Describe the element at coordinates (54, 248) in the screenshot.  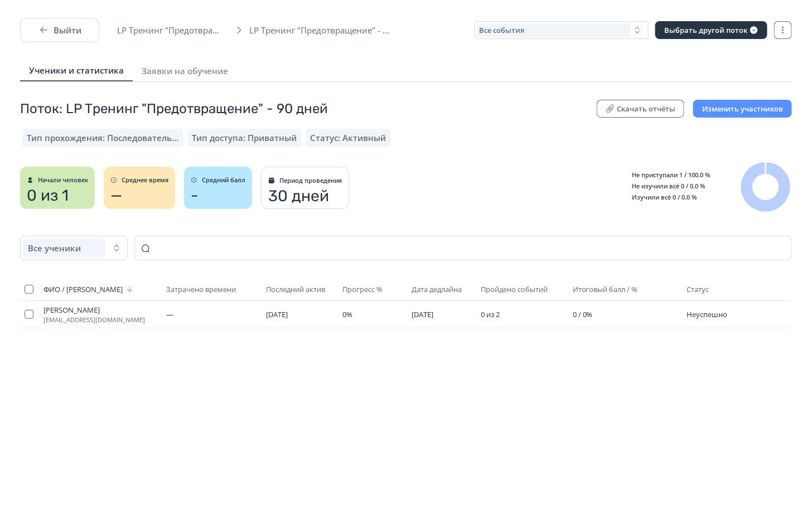
I see `span: Все ученики` at that location.